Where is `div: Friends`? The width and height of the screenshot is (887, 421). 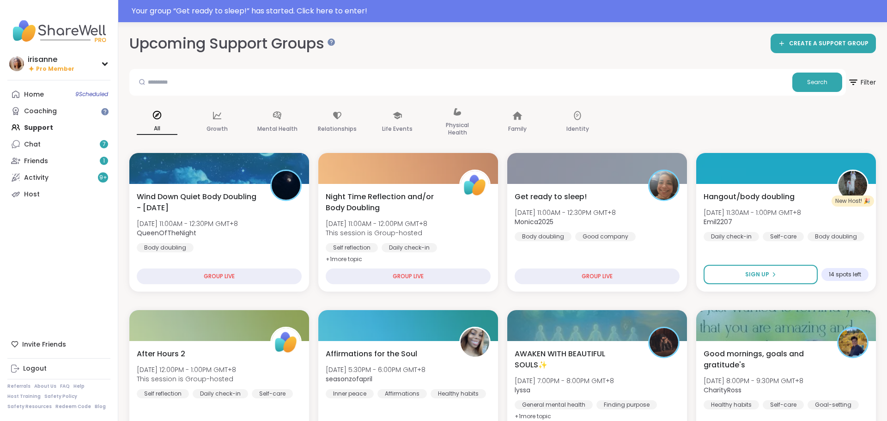
div: Friends is located at coordinates (36, 161).